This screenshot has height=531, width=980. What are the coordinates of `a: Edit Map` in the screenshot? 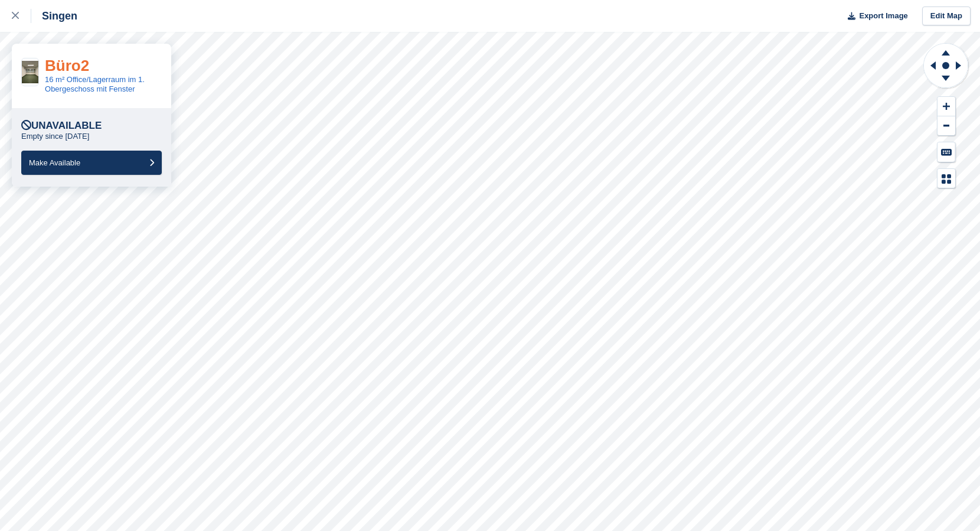 It's located at (946, 16).